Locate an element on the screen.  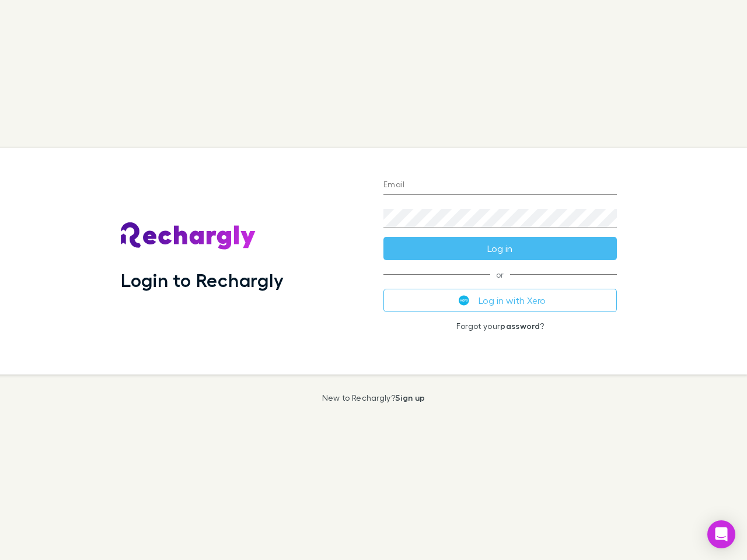
h1: Login to Rechargly is located at coordinates (202, 280).